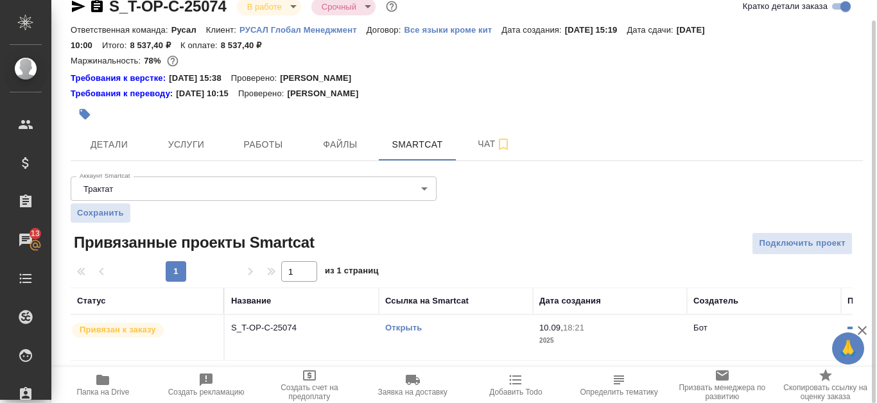 The image size is (877, 403). Describe the element at coordinates (427, 301) in the screenshot. I see `div: Ссылка на Smartcat` at that location.